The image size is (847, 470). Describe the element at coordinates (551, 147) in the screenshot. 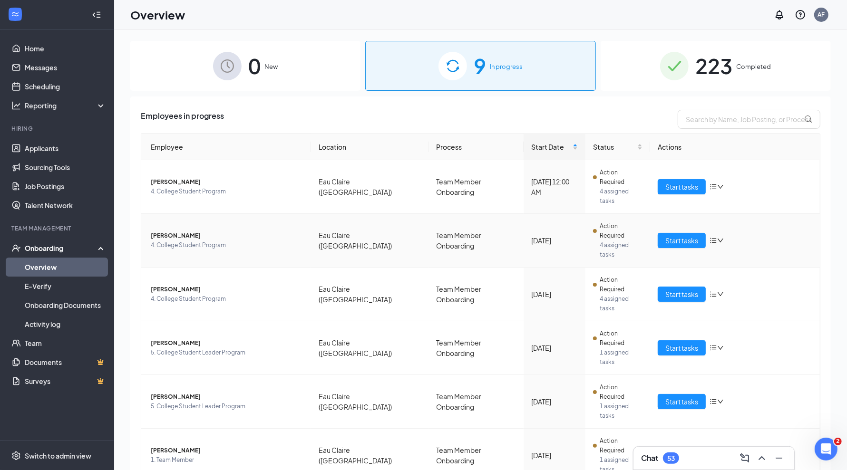

I see `span: Start Date` at that location.